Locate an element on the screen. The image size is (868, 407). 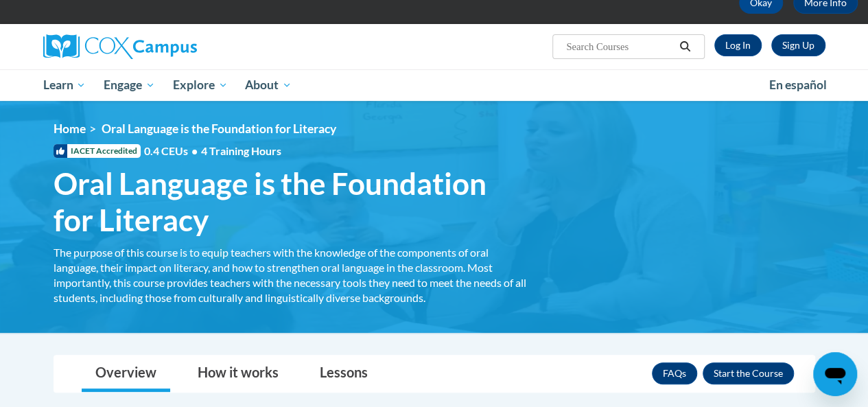
div: Main menu is located at coordinates (434, 85).